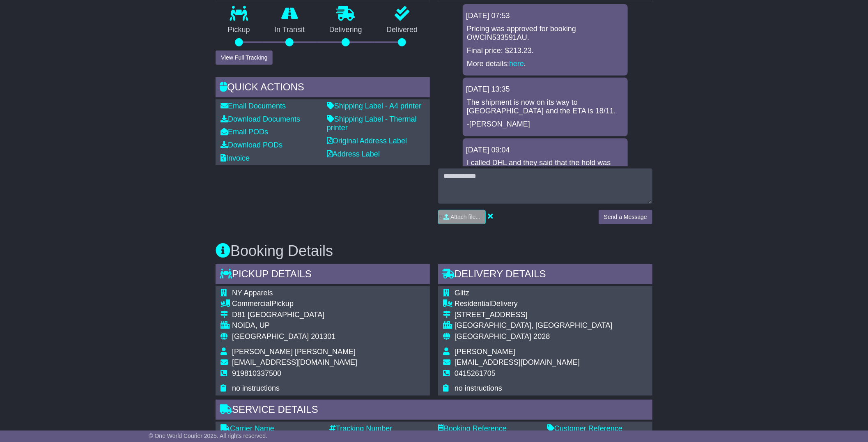  Describe the element at coordinates (475, 373) in the screenshot. I see `span: 0415261705` at that location.